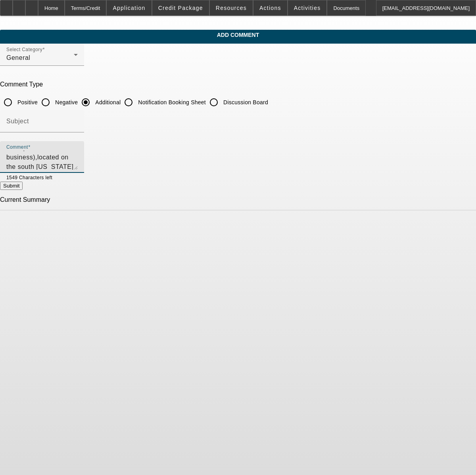  Describe the element at coordinates (171, 102) in the screenshot. I see `label: Notification Booking Sheet` at that location.